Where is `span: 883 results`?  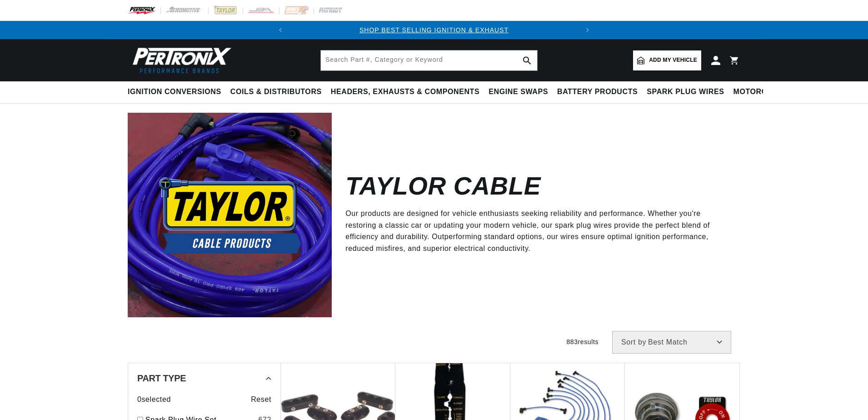 span: 883 results is located at coordinates (582, 342).